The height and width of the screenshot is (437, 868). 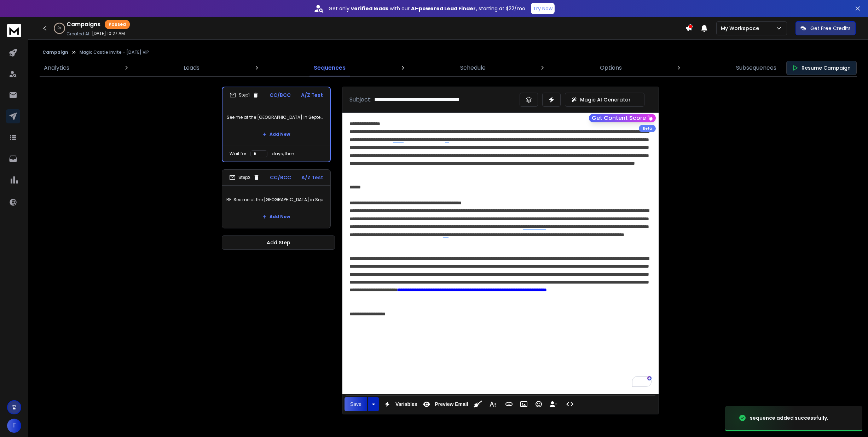 What do you see at coordinates (369, 9) in the screenshot?
I see `strong: verified leads` at bounding box center [369, 9].